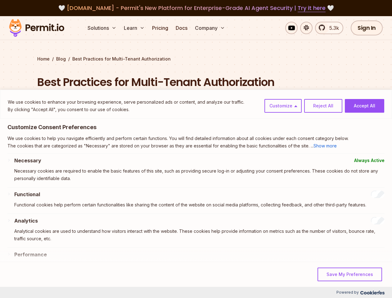 The width and height of the screenshot is (392, 298). I want to click on p: By clicking "Accept All", you consent to our use of cookies., so click(126, 110).